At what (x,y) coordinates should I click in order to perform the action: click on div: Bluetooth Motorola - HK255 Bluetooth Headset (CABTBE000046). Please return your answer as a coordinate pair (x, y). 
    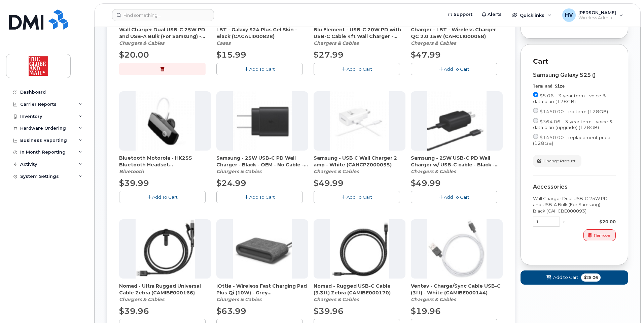
    Looking at the image, I should click on (165, 164).